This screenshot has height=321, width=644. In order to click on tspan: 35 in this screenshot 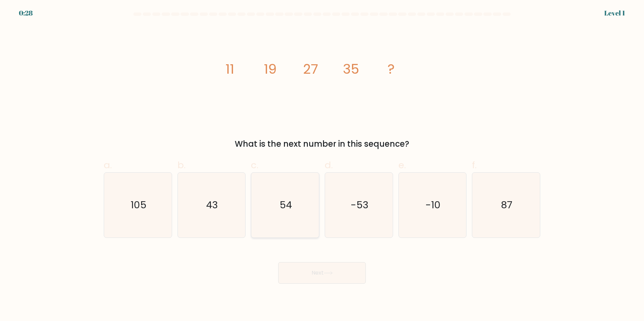, I will do `click(351, 69)`.